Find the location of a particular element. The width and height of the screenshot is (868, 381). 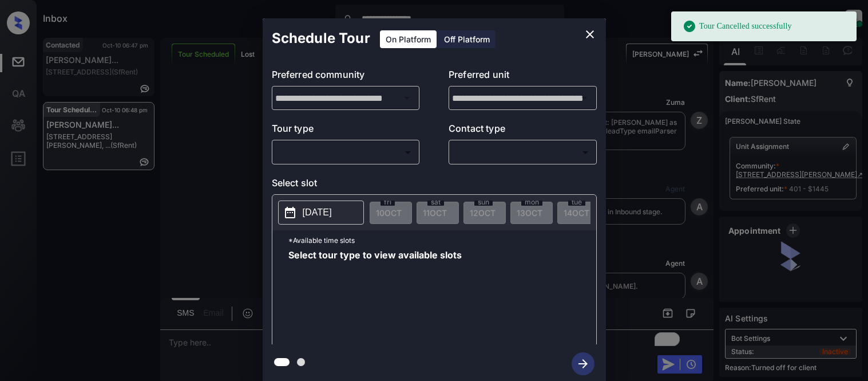

p: *Available time slots is located at coordinates (442, 240).